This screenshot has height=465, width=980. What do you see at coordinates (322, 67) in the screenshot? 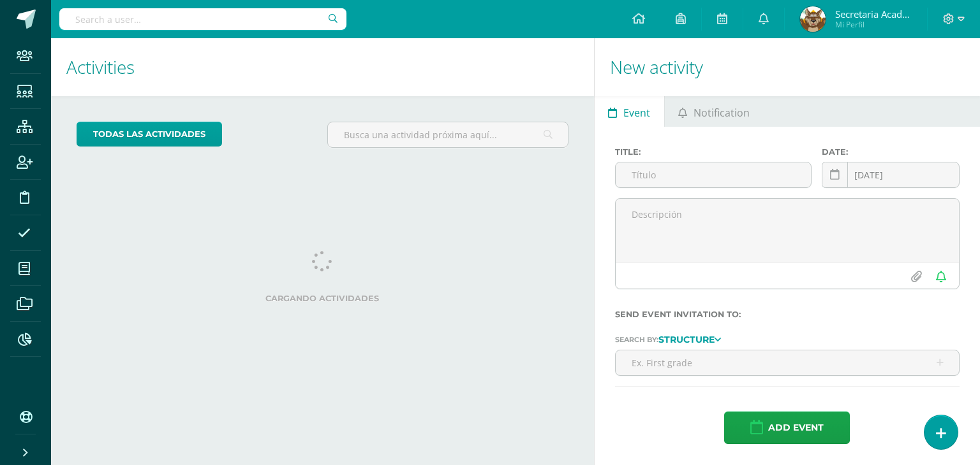
I see `h1: Activities` at bounding box center [322, 67].